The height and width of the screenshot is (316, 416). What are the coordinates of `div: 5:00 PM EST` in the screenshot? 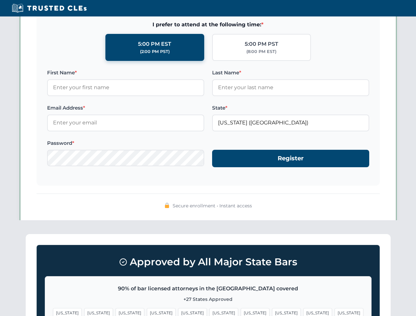 It's located at (155, 44).